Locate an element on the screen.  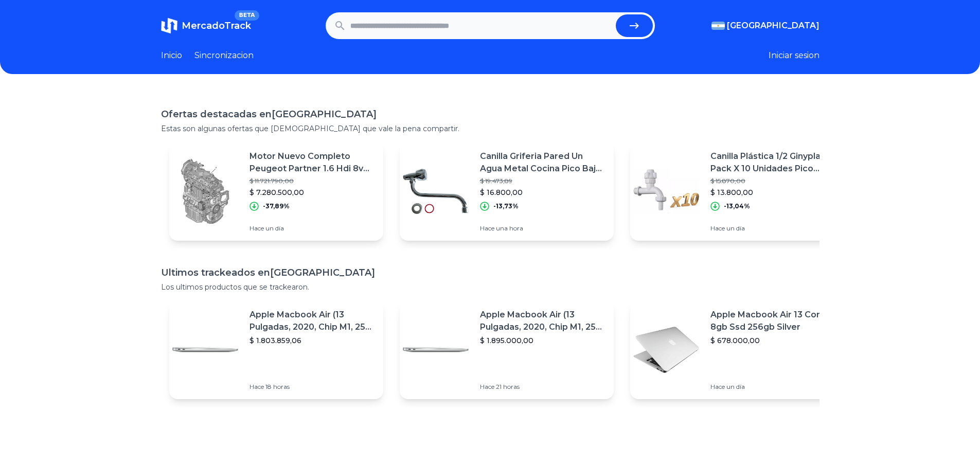
p: -13,04% is located at coordinates (737, 206).